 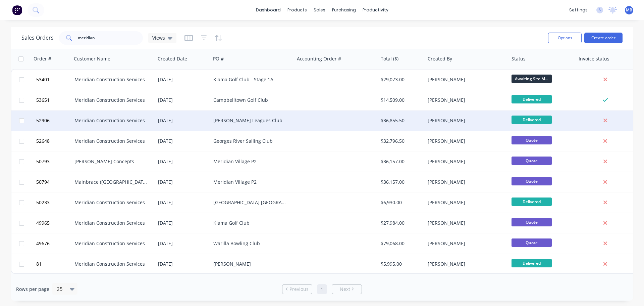 What do you see at coordinates (42, 59) in the screenshot?
I see `div: Order #` at bounding box center [42, 59].